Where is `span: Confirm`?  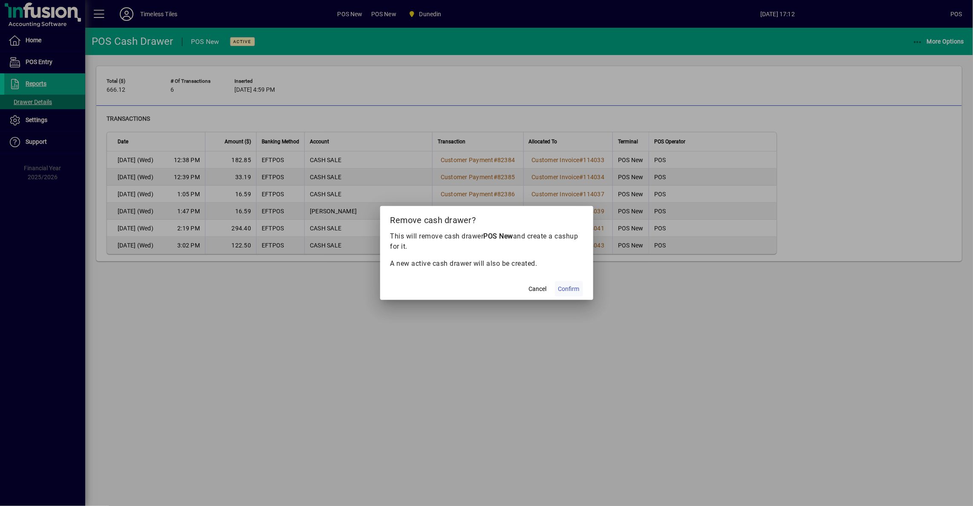
span: Confirm is located at coordinates (569, 289).